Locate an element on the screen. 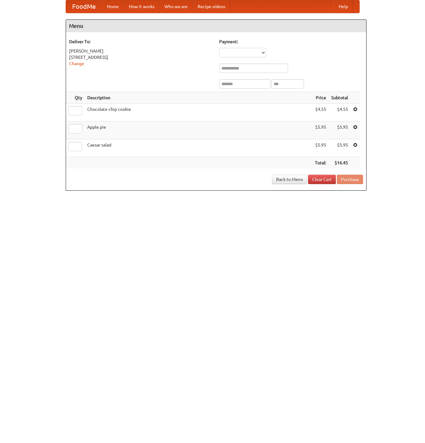 This screenshot has height=443, width=425. a: Back to Menu is located at coordinates (290, 179).